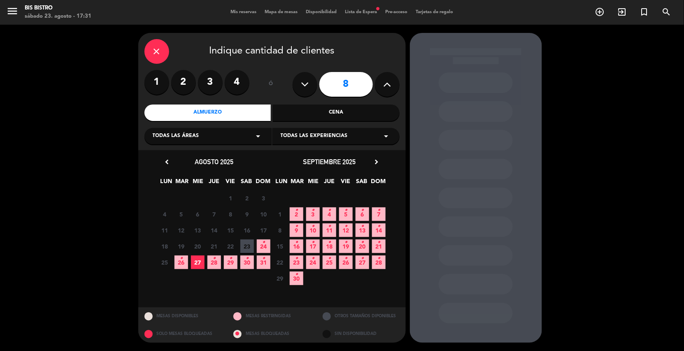 The width and height of the screenshot is (684, 351). I want to click on span: Disponibilidad, so click(321, 12).